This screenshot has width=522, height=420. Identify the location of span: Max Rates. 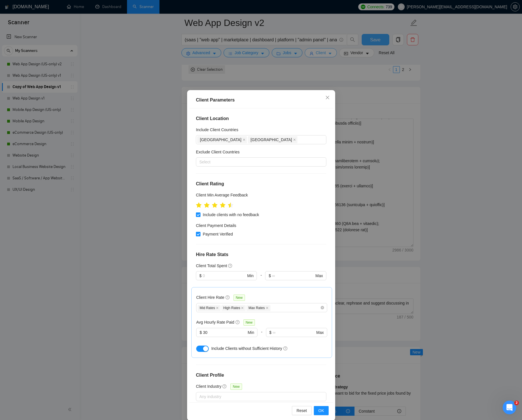
(259, 308).